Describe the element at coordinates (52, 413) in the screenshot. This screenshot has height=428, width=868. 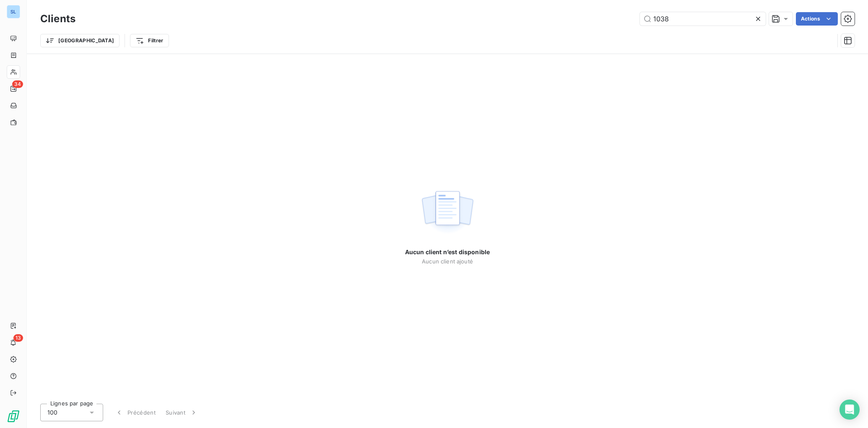
I see `span: 100` at that location.